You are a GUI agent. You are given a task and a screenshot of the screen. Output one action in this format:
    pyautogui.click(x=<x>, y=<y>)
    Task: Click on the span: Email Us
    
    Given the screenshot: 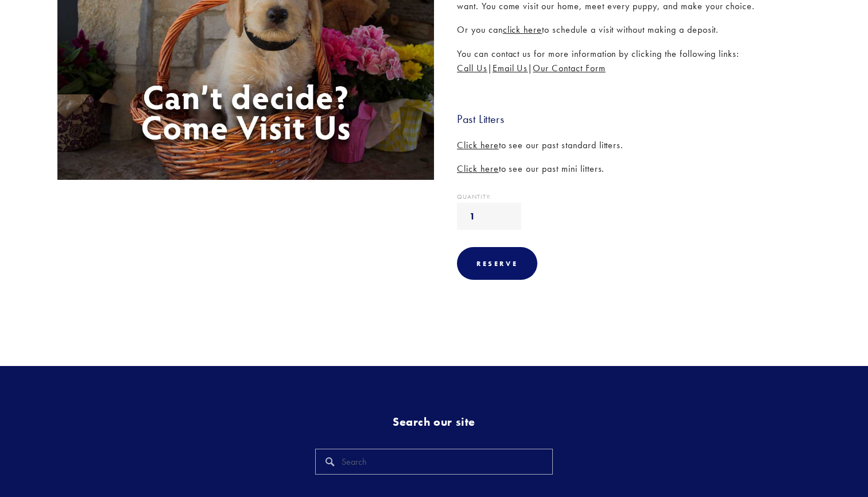 What is the action you would take?
    pyautogui.click(x=510, y=68)
    